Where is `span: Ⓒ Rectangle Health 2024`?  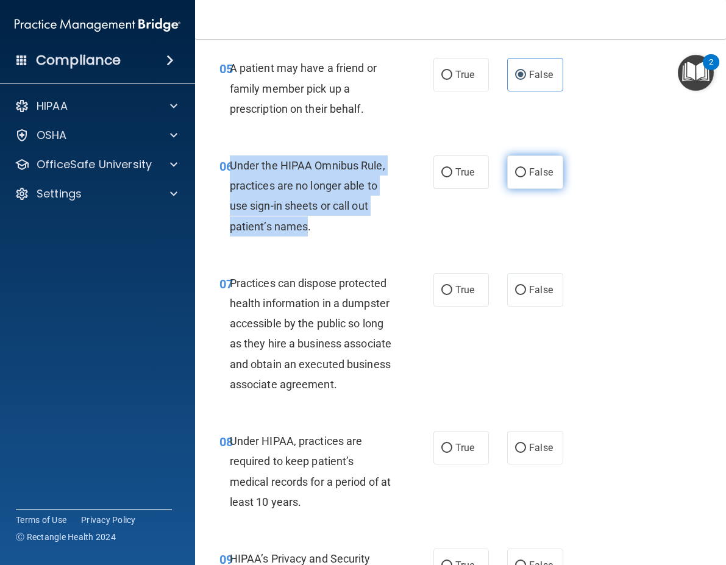 span: Ⓒ Rectangle Health 2024 is located at coordinates (66, 537).